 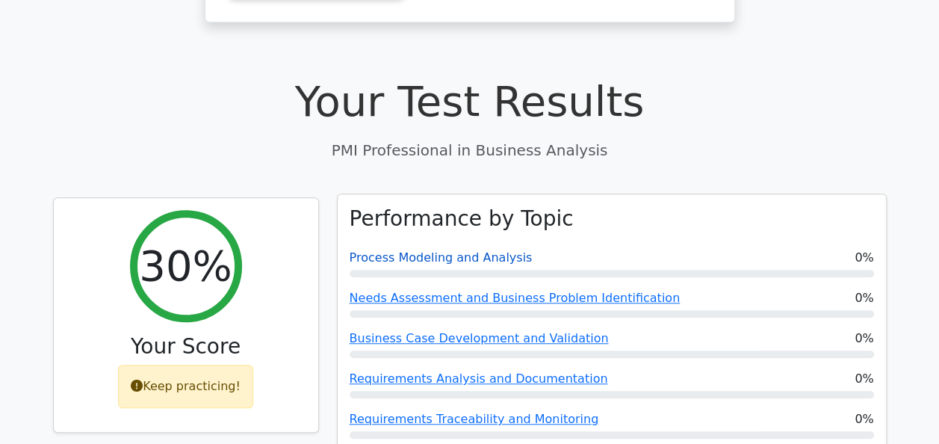 What do you see at coordinates (479, 338) in the screenshot?
I see `a: Business Case Development and Validation` at bounding box center [479, 338].